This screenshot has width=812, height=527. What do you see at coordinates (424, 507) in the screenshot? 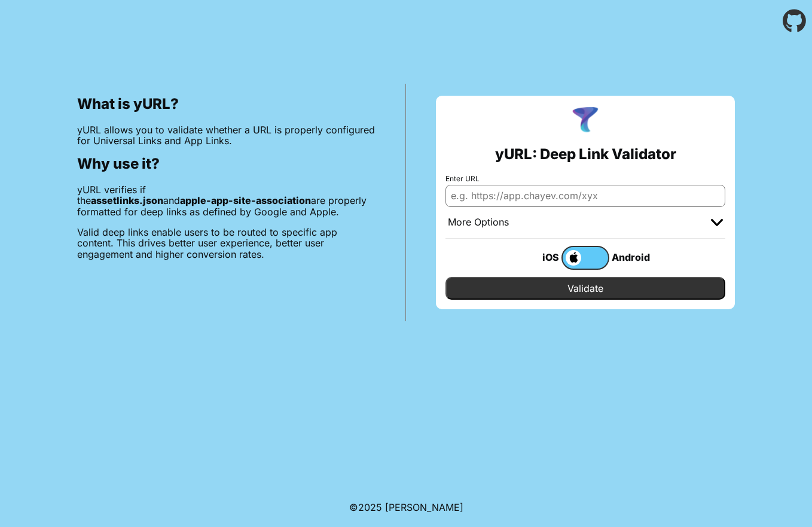
I see `a: Michael Ibragimchayev's Personal Site` at bounding box center [424, 507].